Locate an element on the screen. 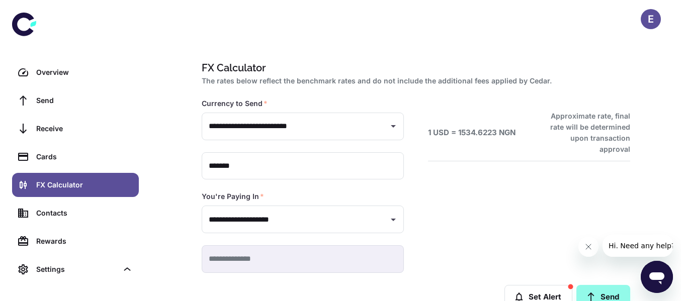 This screenshot has height=301, width=681. h6: 1 USD = 1534.6223 NGN is located at coordinates (472, 133).